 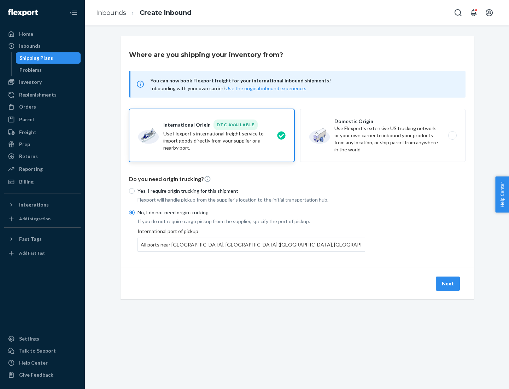 What do you see at coordinates (35, 218) in the screenshot?
I see `div: Add Integration` at bounding box center [35, 218].